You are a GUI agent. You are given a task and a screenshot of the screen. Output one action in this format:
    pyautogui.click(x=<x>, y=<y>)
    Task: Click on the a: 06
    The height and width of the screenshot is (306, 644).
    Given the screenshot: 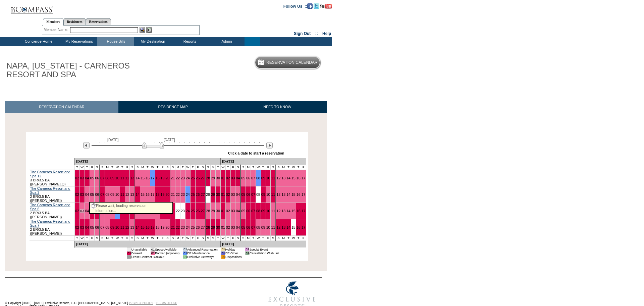 What is the action you would take?
    pyautogui.click(x=97, y=194)
    